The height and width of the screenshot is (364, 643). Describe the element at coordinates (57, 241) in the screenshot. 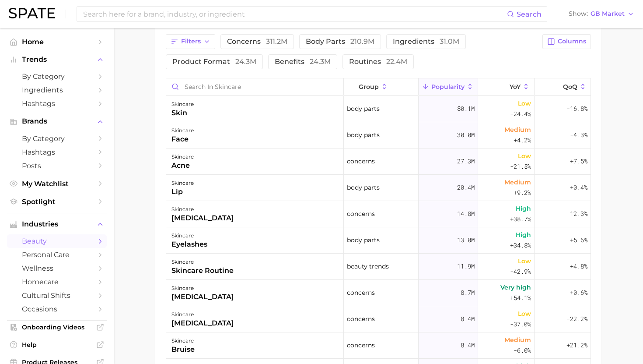

I see `a: beauty` at that location.